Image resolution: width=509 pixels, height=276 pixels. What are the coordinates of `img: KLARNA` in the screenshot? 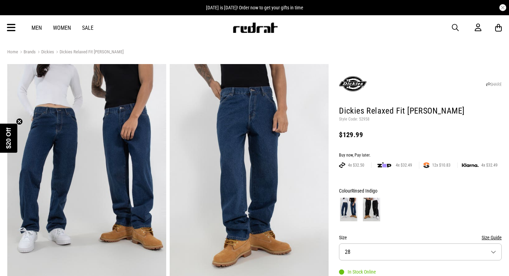 It's located at (471, 165).